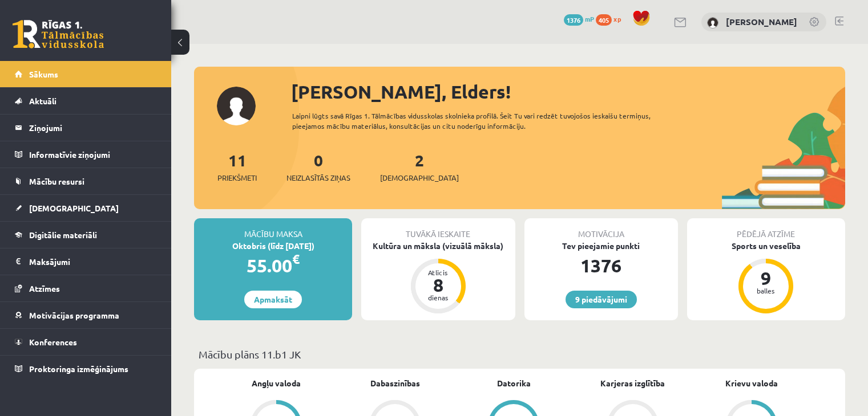 The height and width of the screenshot is (416, 868). Describe the element at coordinates (573, 20) in the screenshot. I see `span: 1376` at that location.